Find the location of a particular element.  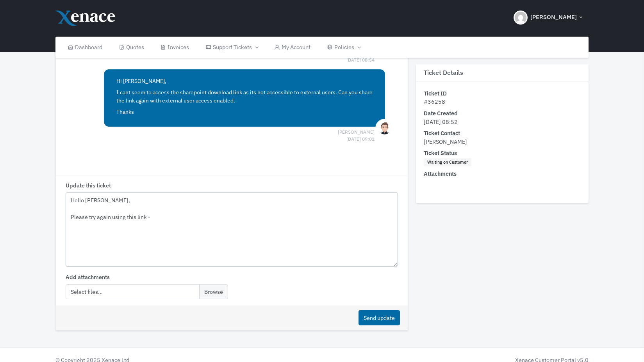

dt: Ticket Status is located at coordinates (502, 154).